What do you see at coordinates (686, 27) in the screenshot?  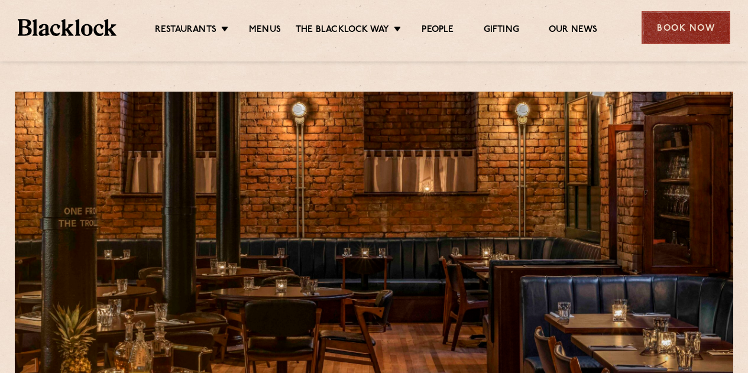 I see `div: Book Now` at bounding box center [686, 27].